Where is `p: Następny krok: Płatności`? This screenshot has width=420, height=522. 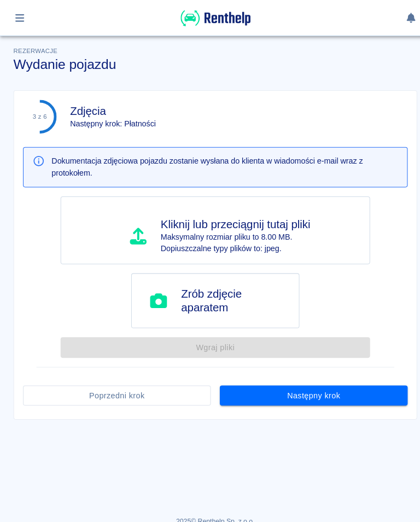 p: Następny krok: Płatności is located at coordinates (110, 120).